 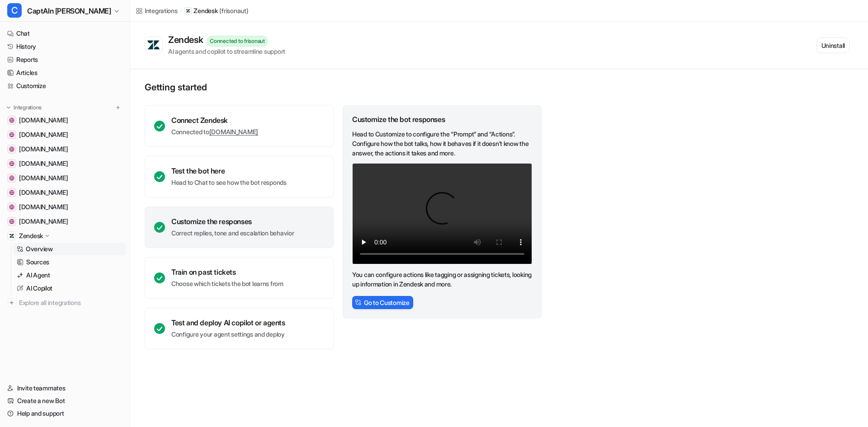 What do you see at coordinates (65, 73) in the screenshot?
I see `a: Articles` at bounding box center [65, 73].